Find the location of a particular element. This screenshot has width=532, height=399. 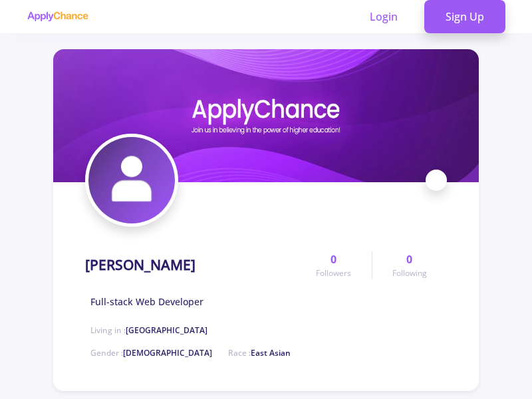

img: Ali Mohammad Rezaiecover image is located at coordinates (266, 116).